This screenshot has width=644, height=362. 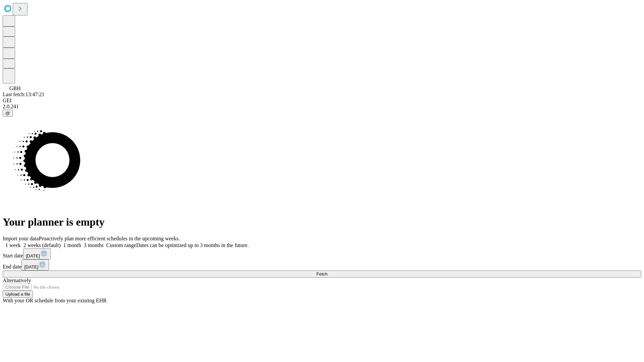 I want to click on span: 1 week, so click(x=13, y=245).